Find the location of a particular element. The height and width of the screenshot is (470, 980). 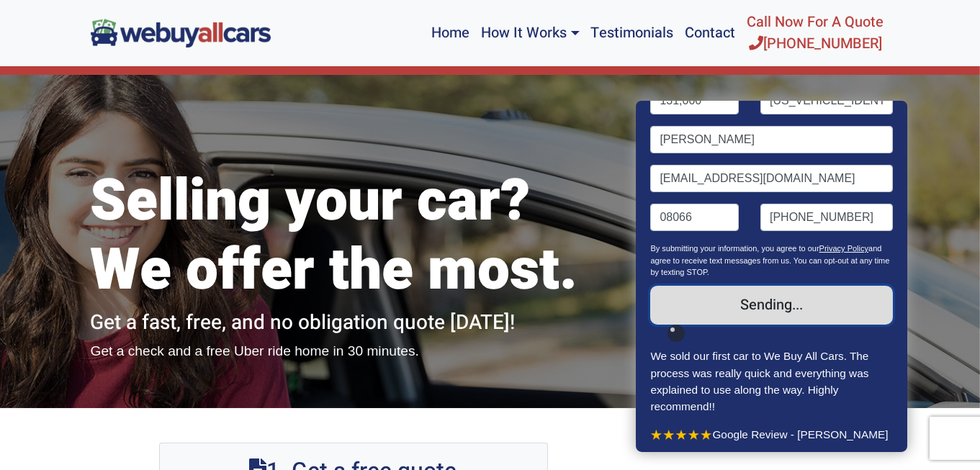

h1: Selling your car? We offer the most. is located at coordinates (353, 236).